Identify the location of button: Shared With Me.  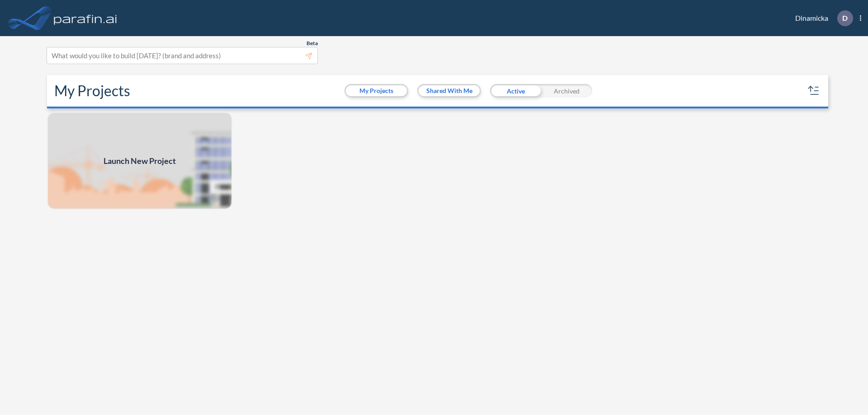
(449, 91).